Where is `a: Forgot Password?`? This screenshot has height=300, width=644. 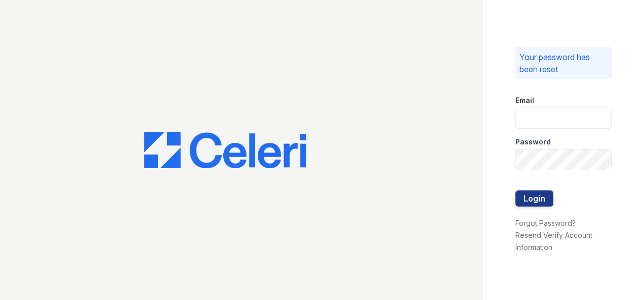
a: Forgot Password? is located at coordinates (545, 223).